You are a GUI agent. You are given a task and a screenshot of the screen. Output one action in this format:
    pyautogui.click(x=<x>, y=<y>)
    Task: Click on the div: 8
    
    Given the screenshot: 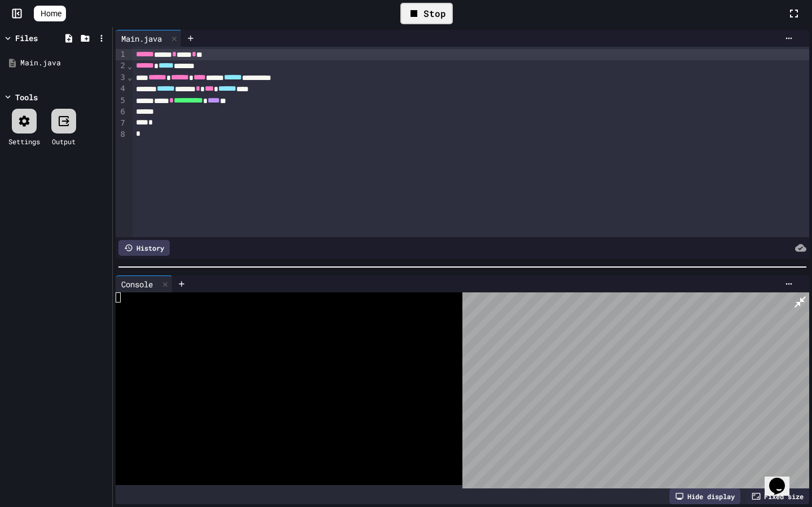 What is the action you would take?
    pyautogui.click(x=121, y=134)
    